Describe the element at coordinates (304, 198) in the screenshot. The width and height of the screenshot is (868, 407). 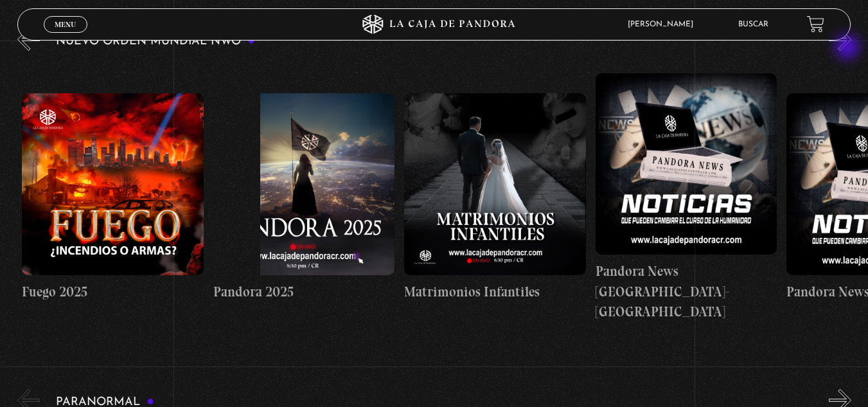
I see `a: Pandora 2025` at that location.